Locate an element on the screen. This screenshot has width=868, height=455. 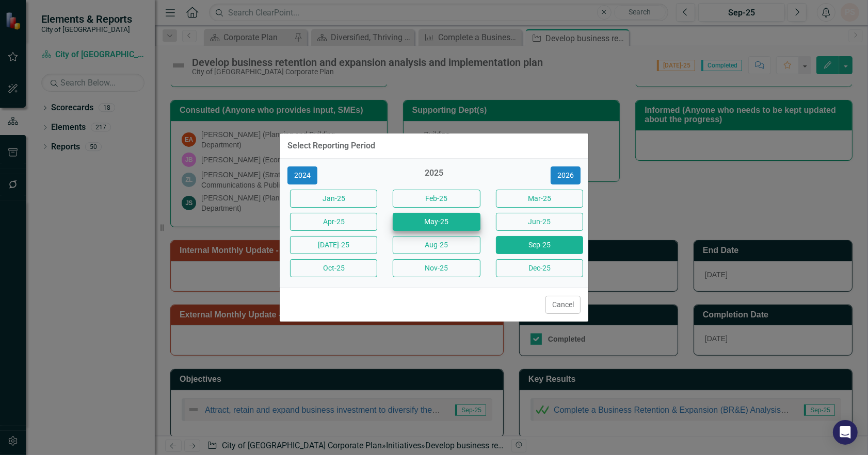
button: Jan-25 is located at coordinates (334, 199).